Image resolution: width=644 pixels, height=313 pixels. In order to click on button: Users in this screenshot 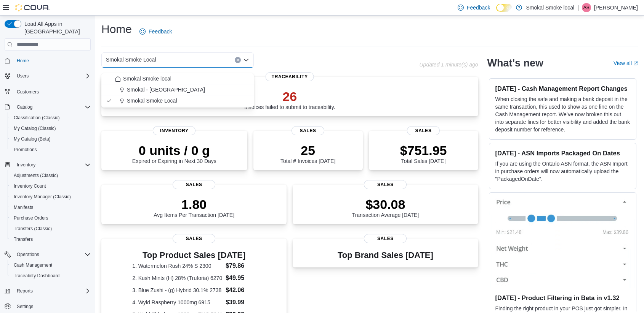, I will do `click(23, 76)`.